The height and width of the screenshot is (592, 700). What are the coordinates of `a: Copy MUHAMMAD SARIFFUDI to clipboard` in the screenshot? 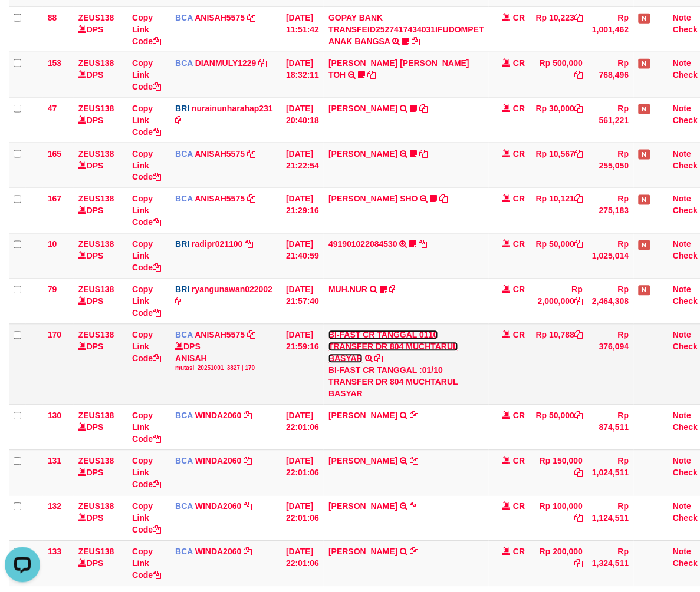 It's located at (414, 461).